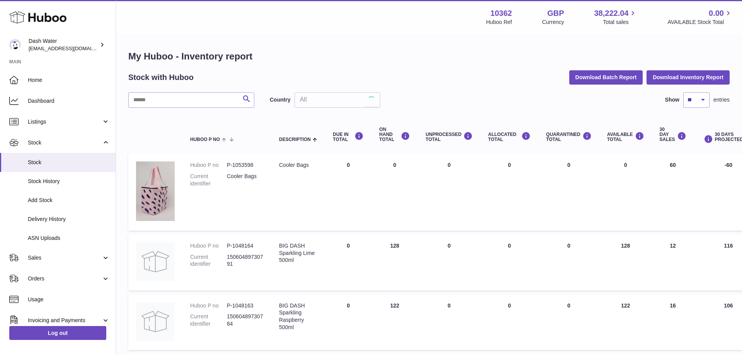 The height and width of the screenshot is (355, 742). Describe the element at coordinates (553, 22) in the screenshot. I see `div: Currency` at that location.